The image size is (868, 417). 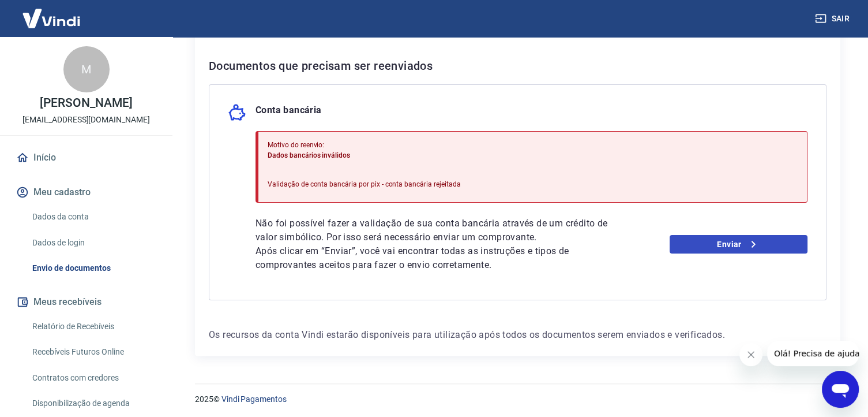 I want to click on a: Enviar, so click(x=739, y=244).